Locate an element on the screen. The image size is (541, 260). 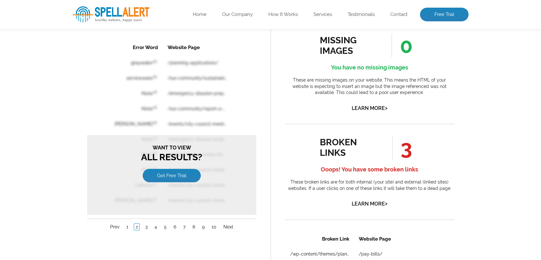
span: 3 is located at coordinates (402, 148).